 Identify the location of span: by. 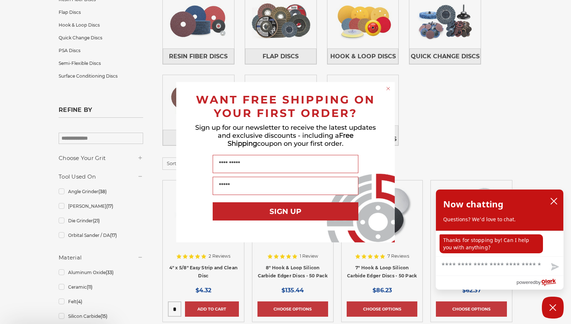
(538, 282).